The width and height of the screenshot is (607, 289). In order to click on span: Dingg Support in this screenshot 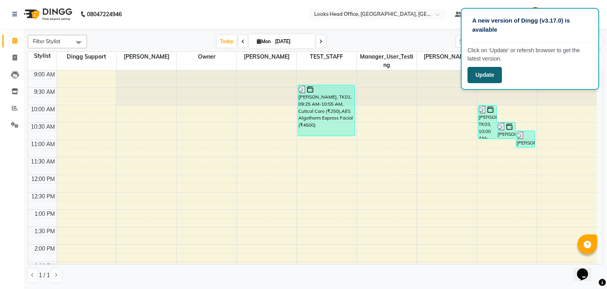, I will do `click(87, 57)`.